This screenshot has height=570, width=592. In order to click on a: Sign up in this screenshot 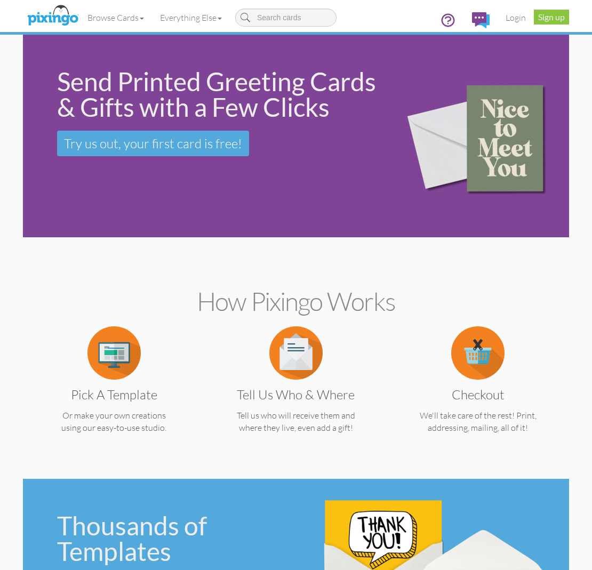, I will do `click(552, 17)`.